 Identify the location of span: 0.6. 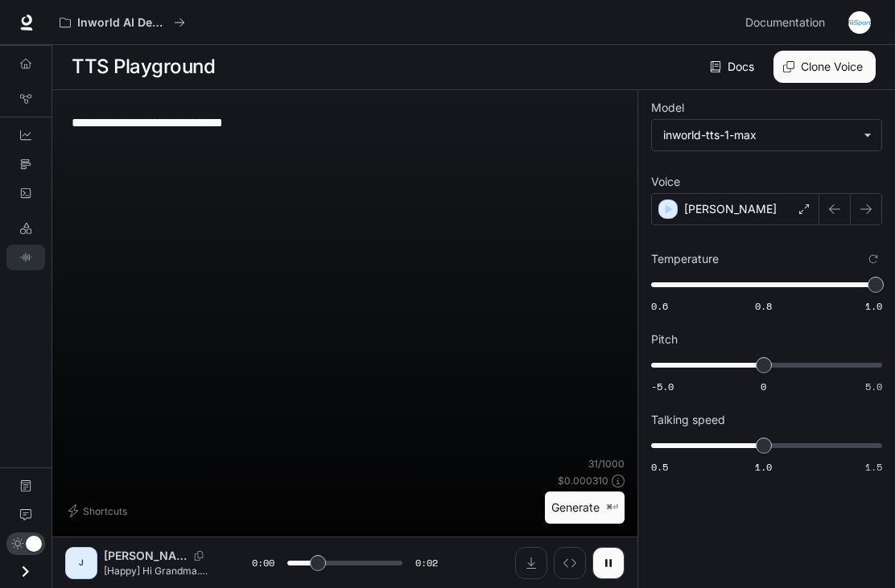
(659, 306).